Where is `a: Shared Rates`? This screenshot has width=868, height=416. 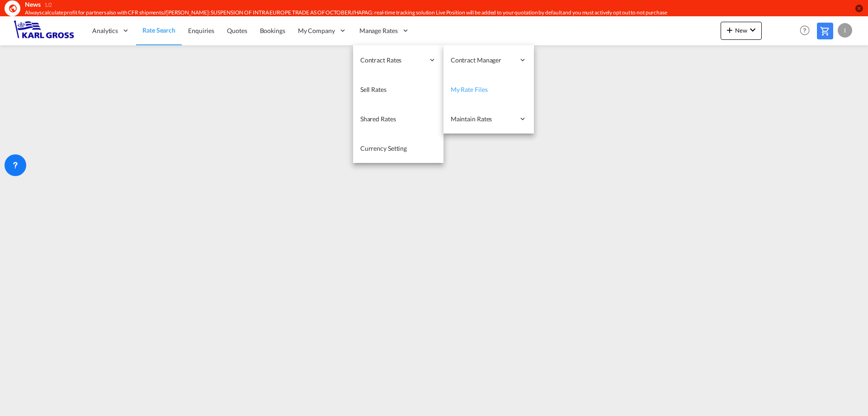 a: Shared Rates is located at coordinates (398, 118).